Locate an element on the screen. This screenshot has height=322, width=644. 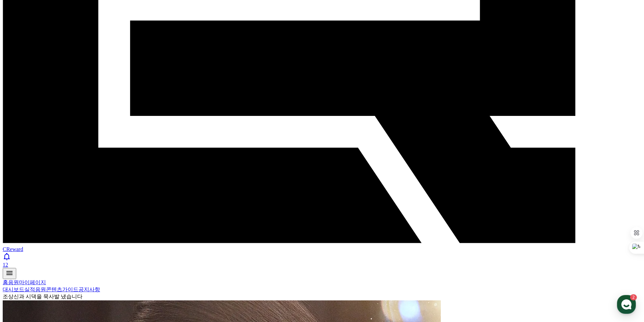
a: 마이페이지 is located at coordinates (32, 282).